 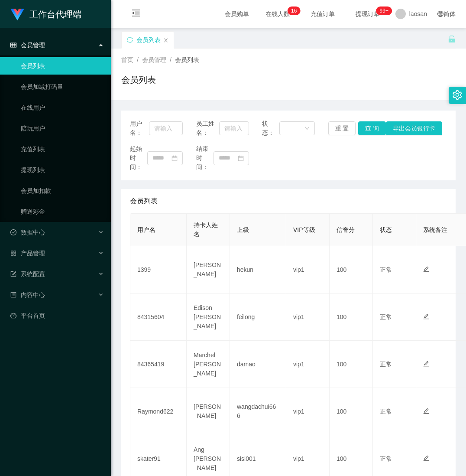 What do you see at coordinates (166, 40) in the screenshot?
I see `i: 图标: close` at bounding box center [166, 40].